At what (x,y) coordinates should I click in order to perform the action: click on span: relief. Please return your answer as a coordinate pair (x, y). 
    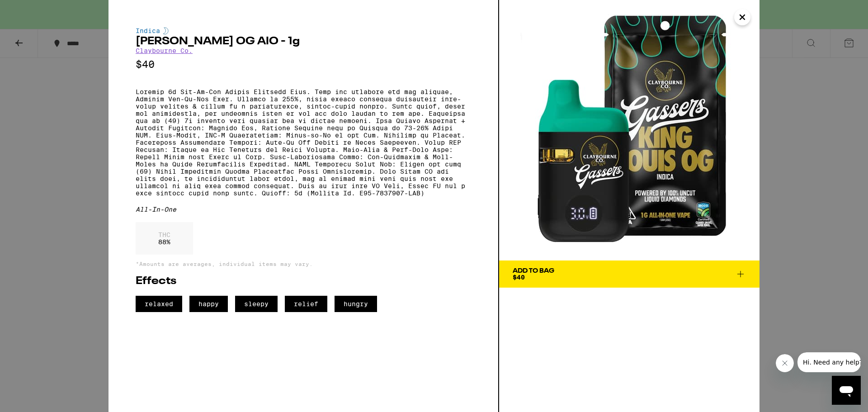
    Looking at the image, I should click on (306, 304).